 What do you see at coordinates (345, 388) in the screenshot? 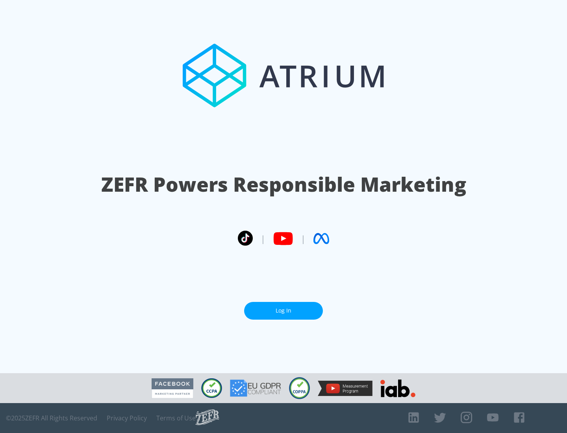
I see `img: YouTube Measurement Program` at bounding box center [345, 388].